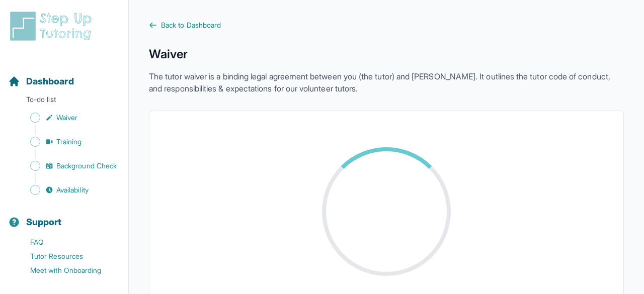  I want to click on a: Tutor Resources, so click(68, 256).